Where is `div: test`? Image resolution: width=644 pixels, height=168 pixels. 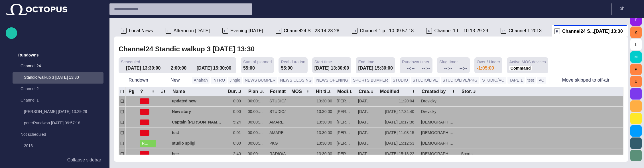 div: test is located at coordinates (197, 133).